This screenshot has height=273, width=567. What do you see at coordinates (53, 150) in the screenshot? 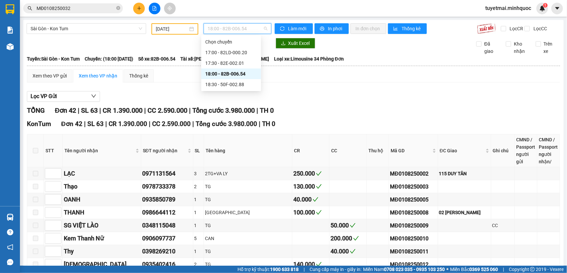
I see `th: STT` at bounding box center [53, 150].